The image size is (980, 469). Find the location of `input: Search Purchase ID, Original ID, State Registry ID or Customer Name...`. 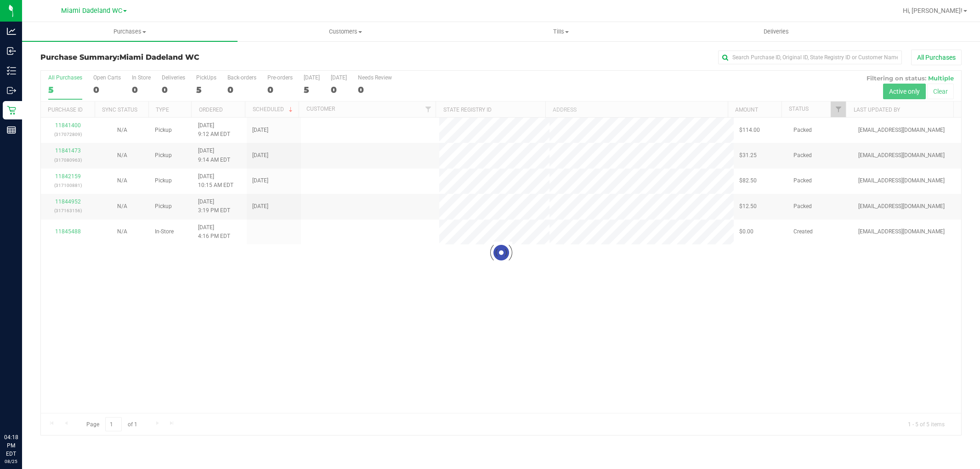

input: Search Purchase ID, Original ID, State Registry ID or Customer Name... is located at coordinates (810, 57).